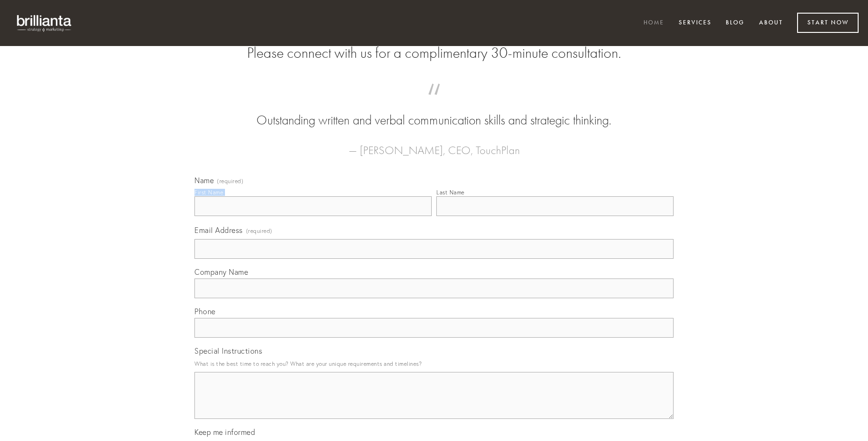 Image resolution: width=868 pixels, height=441 pixels. Describe the element at coordinates (228, 351) in the screenshot. I see `span: Special Instructions` at that location.